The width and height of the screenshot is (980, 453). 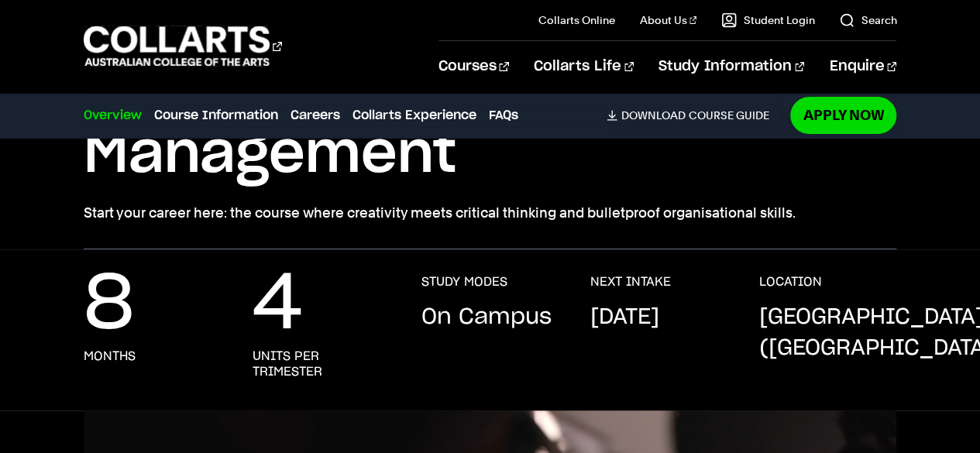 I want to click on p: On Campus, so click(x=486, y=317).